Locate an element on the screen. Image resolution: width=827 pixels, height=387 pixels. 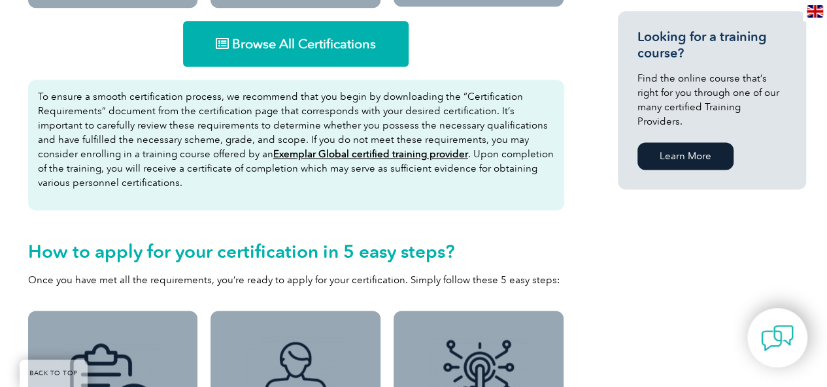
span: Browse All Certifications is located at coordinates (304, 44).